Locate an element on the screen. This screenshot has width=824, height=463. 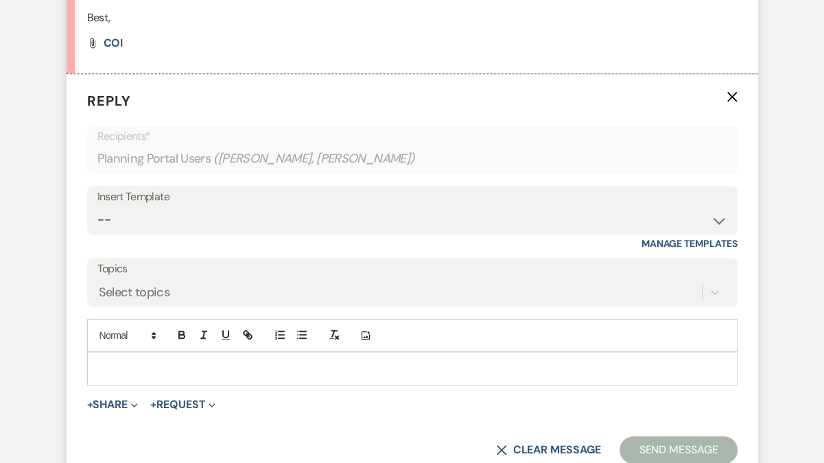
span: COI is located at coordinates (113, 43).